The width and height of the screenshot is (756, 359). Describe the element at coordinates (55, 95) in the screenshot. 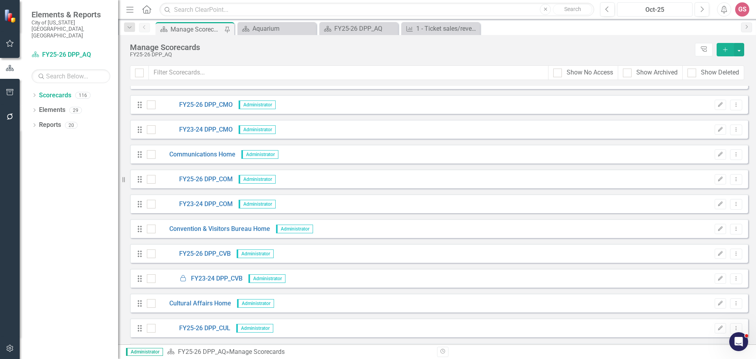

I see `a: Scorecards` at that location.